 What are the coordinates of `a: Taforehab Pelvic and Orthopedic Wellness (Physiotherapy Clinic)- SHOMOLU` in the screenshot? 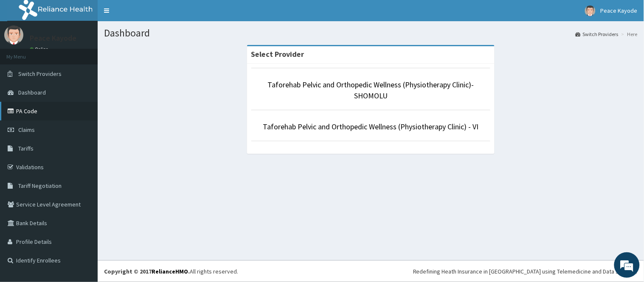 It's located at (371, 90).